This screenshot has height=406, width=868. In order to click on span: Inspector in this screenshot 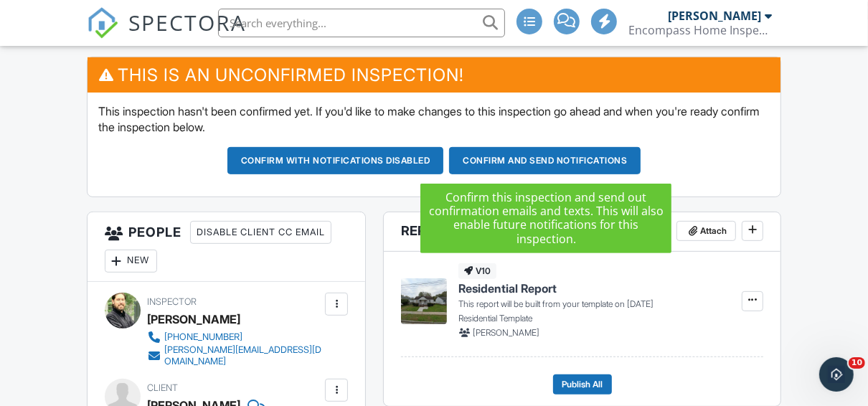, I will do `click(171, 301)`.